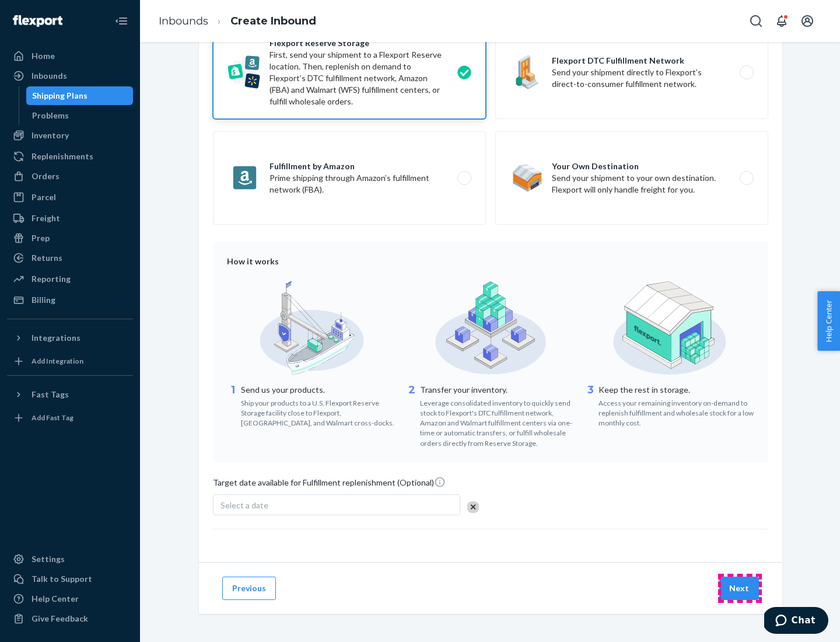  What do you see at coordinates (80, 115) in the screenshot?
I see `a: Problems` at bounding box center [80, 115].